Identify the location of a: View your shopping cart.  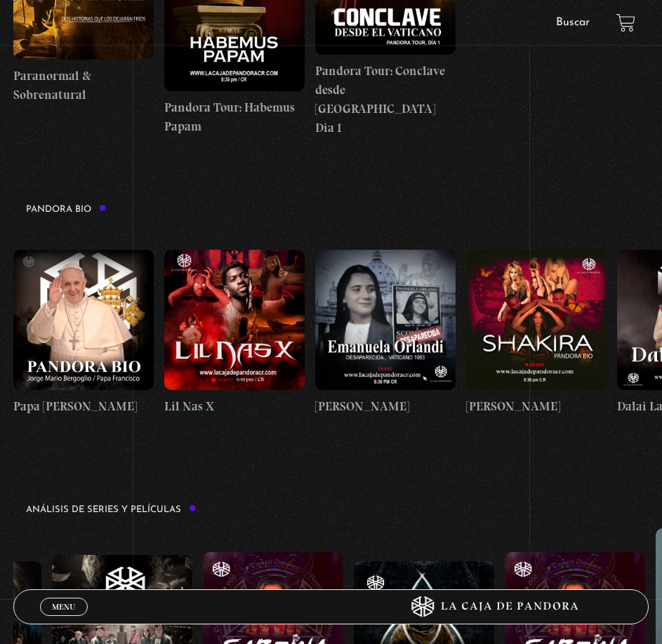
(625, 23).